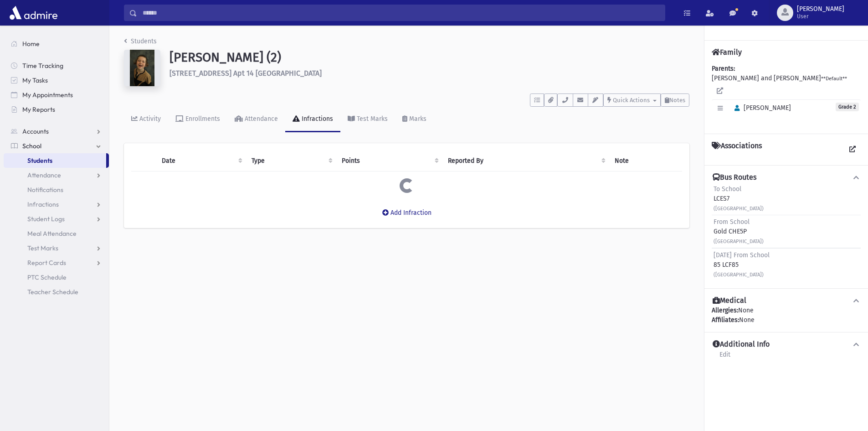 The width and height of the screenshot is (868, 431). What do you see at coordinates (46, 263) in the screenshot?
I see `span: Report Cards` at bounding box center [46, 263].